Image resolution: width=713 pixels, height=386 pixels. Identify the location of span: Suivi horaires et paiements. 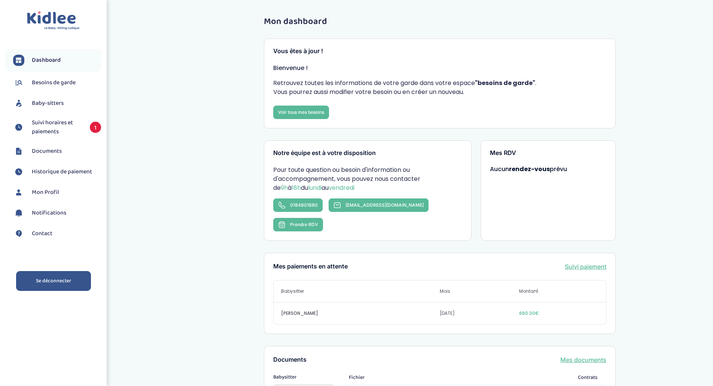
(57, 127).